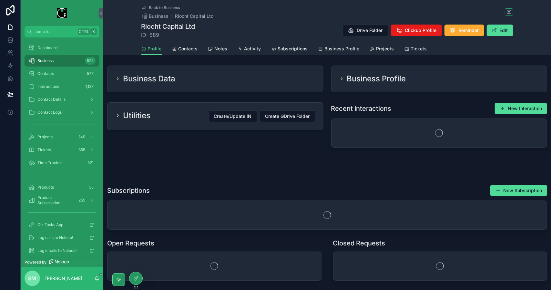 The image size is (551, 290). Describe the element at coordinates (155, 49) in the screenshot. I see `span: Profile` at that location.